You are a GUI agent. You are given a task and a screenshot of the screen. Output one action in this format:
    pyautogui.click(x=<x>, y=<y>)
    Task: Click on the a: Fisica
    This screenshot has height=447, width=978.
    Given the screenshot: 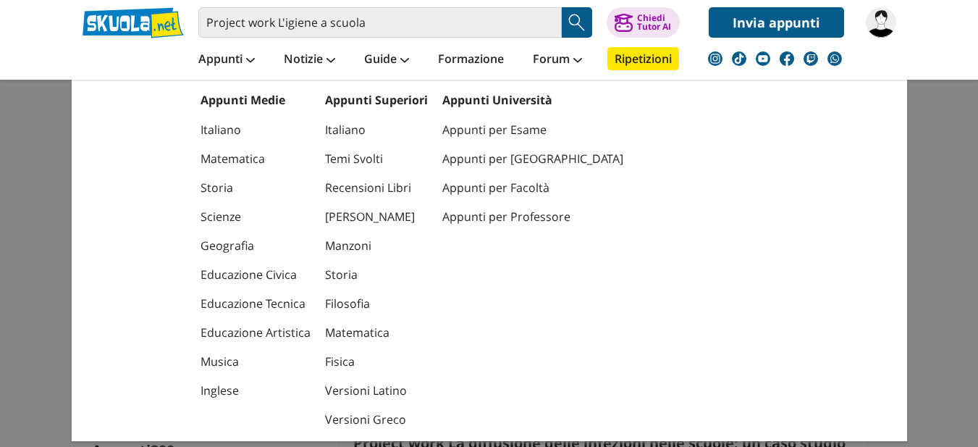 What is the action you would take?
    pyautogui.click(x=376, y=361)
    